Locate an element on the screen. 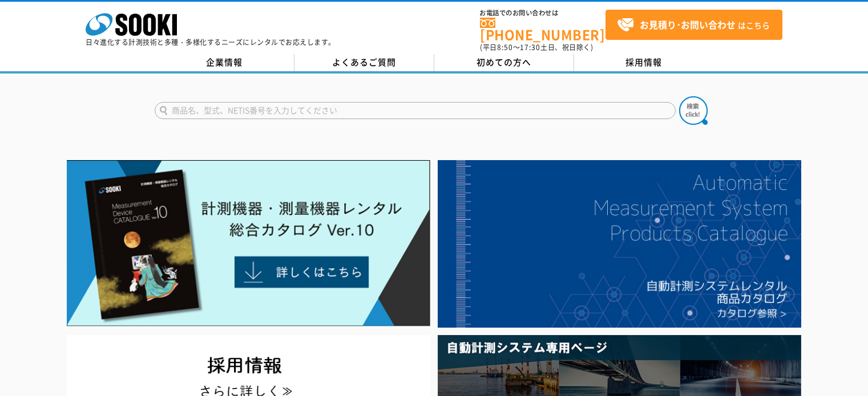  span: 初めての方へ is located at coordinates (504, 62).